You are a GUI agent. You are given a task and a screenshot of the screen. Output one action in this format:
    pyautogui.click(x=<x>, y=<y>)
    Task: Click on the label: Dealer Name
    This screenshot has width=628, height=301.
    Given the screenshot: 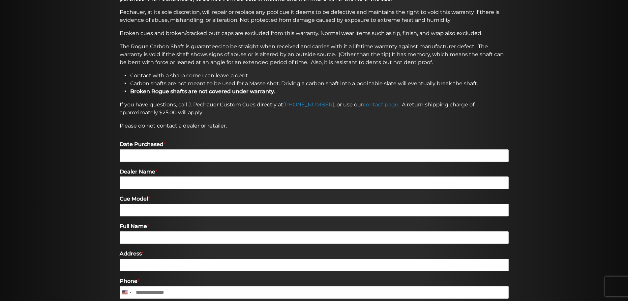 What is the action you would take?
    pyautogui.click(x=314, y=172)
    